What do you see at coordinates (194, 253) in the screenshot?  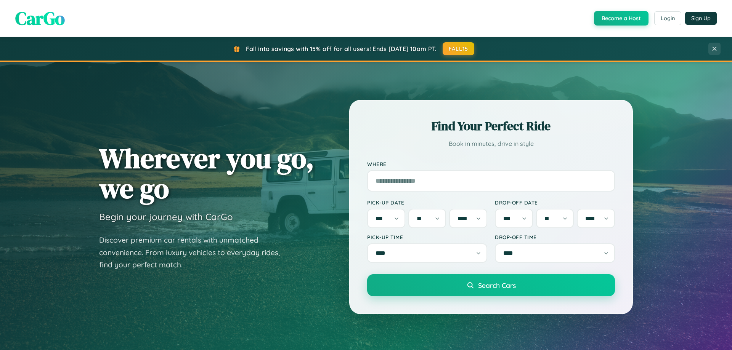 I see `p: Discover premium car rentals with unmatched convenience. From luxury vehicles to everyday rides, ...` at bounding box center [194, 253].